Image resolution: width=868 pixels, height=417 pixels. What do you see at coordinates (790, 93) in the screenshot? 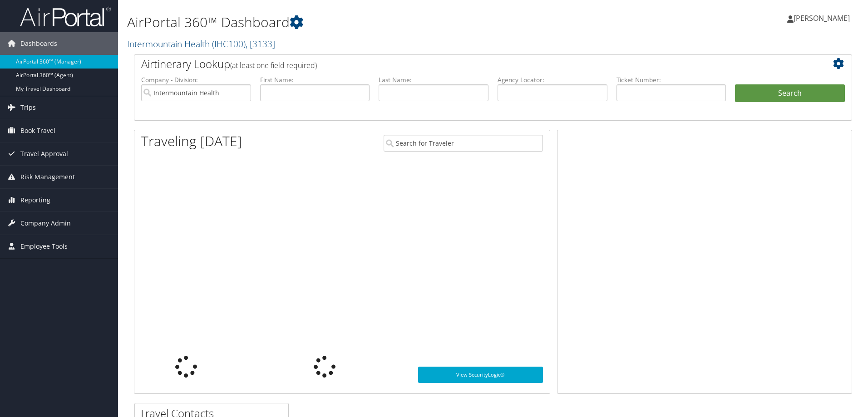
I see `button: Search` at bounding box center [790, 93].